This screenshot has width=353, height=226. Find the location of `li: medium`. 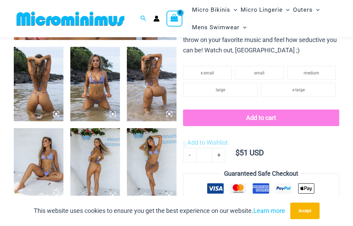

li: medium is located at coordinates (311, 73).